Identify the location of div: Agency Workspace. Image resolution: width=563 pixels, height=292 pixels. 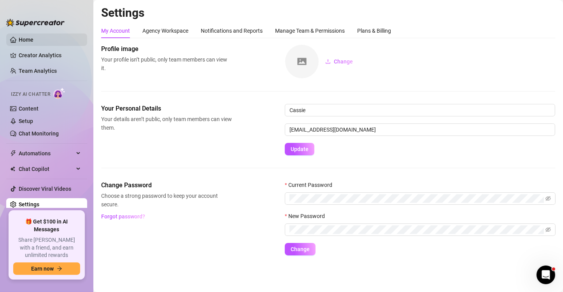
(165, 31).